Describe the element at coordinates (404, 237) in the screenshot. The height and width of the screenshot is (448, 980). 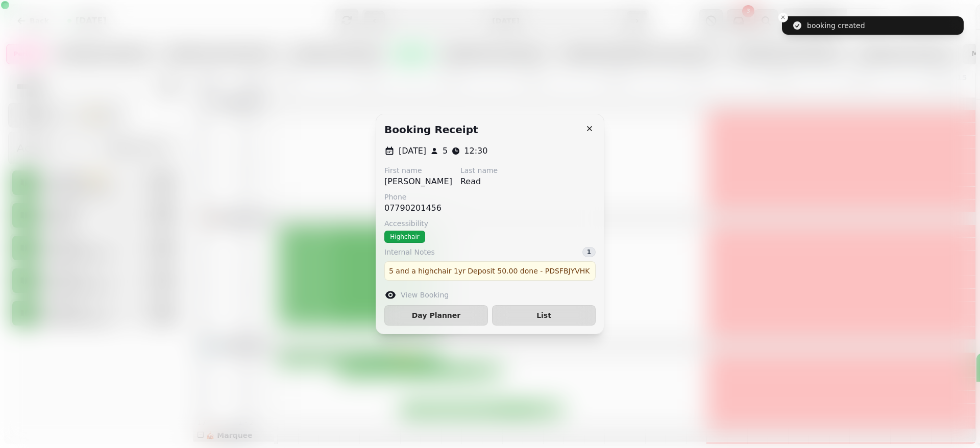
I see `p: Highchair` at that location.